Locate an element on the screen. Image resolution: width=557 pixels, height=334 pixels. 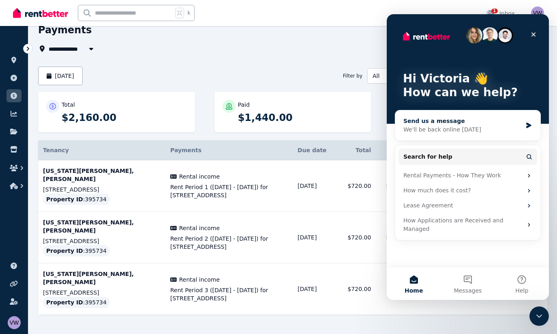
div: Inbox is located at coordinates (501, 13).